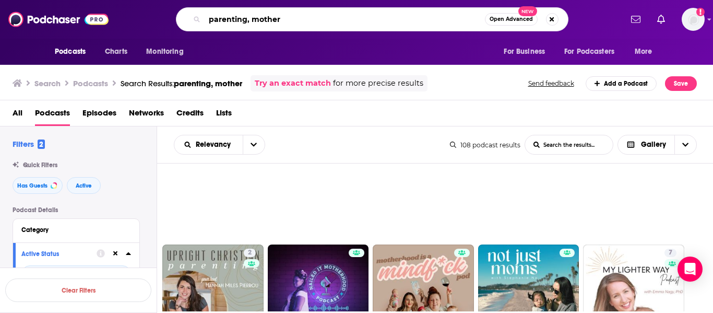  What do you see at coordinates (190, 115) in the screenshot?
I see `span: Credits` at bounding box center [190, 115].